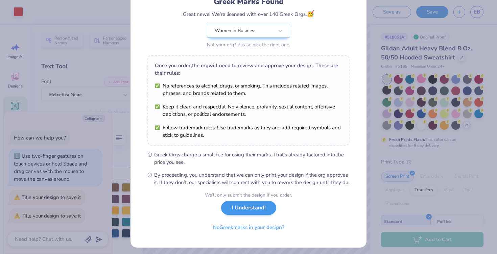 This screenshot has width=497, height=254. I want to click on button: NoGreekmarks in your design?, so click(249, 228).